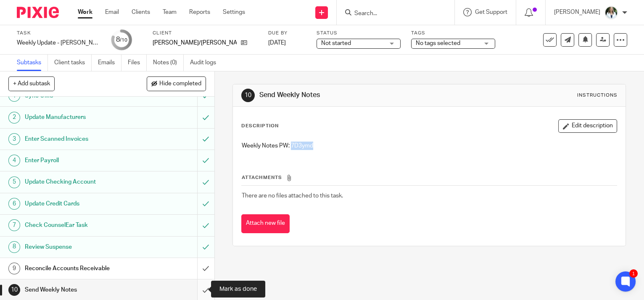 The height and width of the screenshot is (300, 644). I want to click on a: Team, so click(170, 12).